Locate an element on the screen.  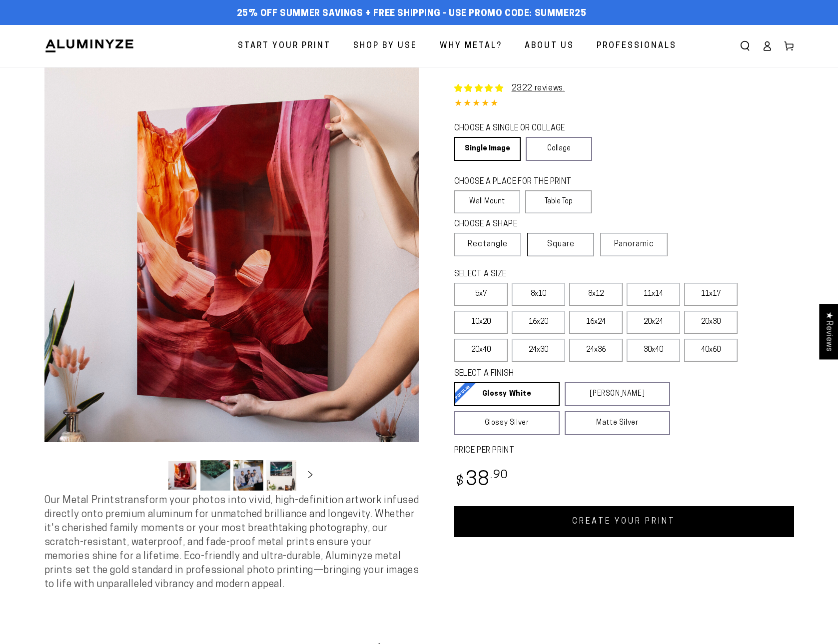
a: Glossy White is located at coordinates (507, 394).